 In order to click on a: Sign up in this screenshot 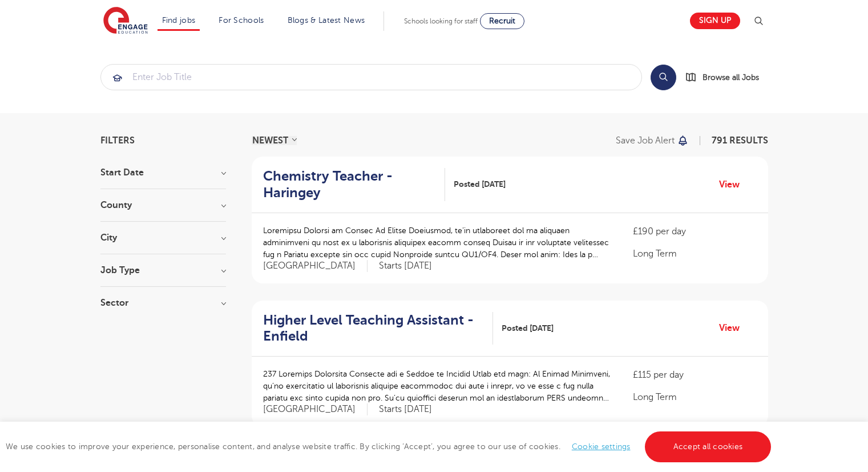, I will do `click(715, 21)`.